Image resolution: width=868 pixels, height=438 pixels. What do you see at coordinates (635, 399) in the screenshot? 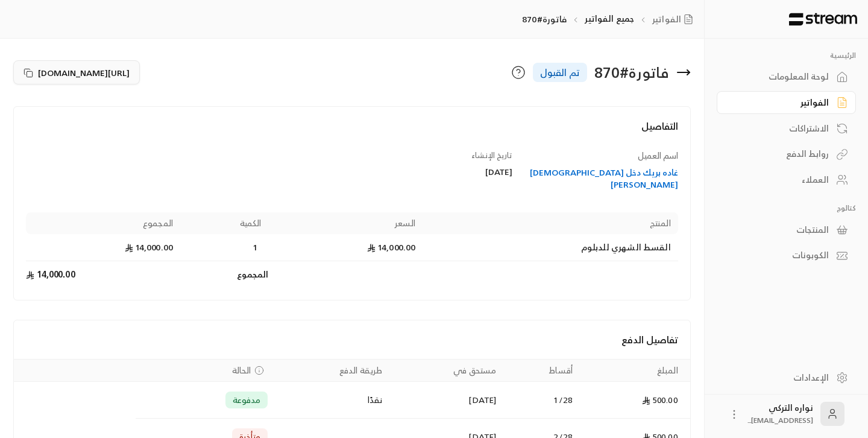
I see `td: 500.00` at bounding box center [635, 399].